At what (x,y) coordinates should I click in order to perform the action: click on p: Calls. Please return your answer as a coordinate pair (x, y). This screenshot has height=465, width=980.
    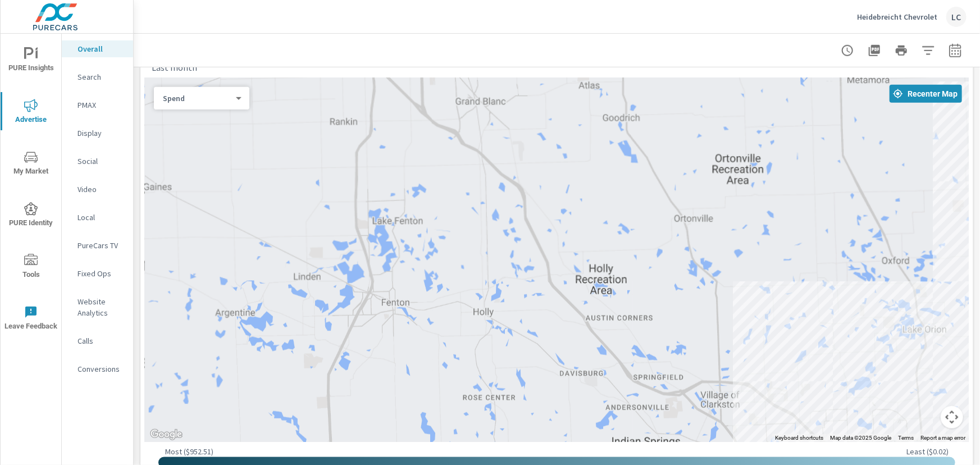
    Looking at the image, I should click on (100, 341).